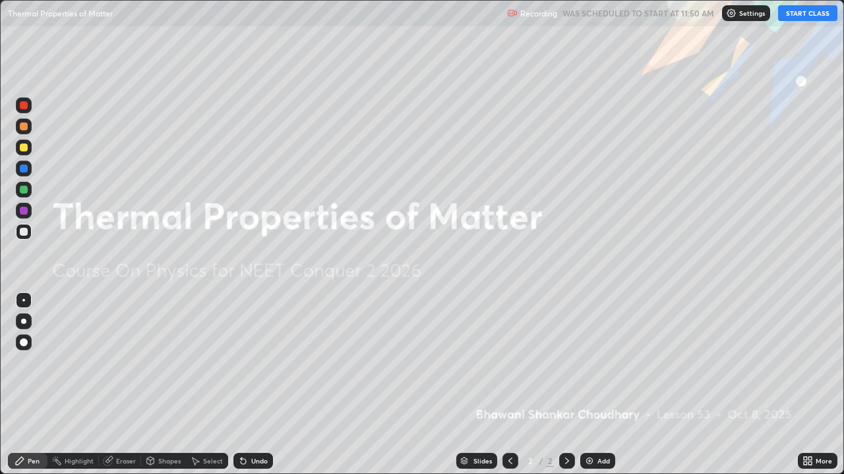 The image size is (844, 474). I want to click on img: add-slide-button, so click(589, 461).